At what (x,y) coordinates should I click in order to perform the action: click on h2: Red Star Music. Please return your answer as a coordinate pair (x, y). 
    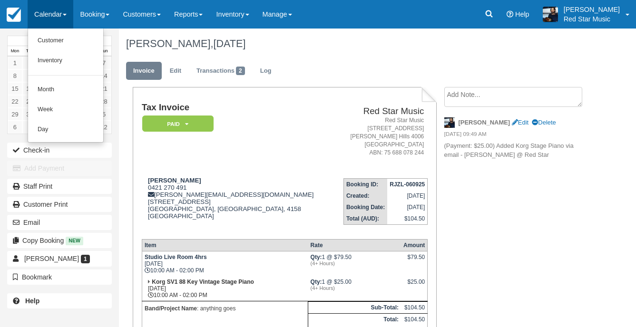
    Looking at the image, I should click on (380, 111).